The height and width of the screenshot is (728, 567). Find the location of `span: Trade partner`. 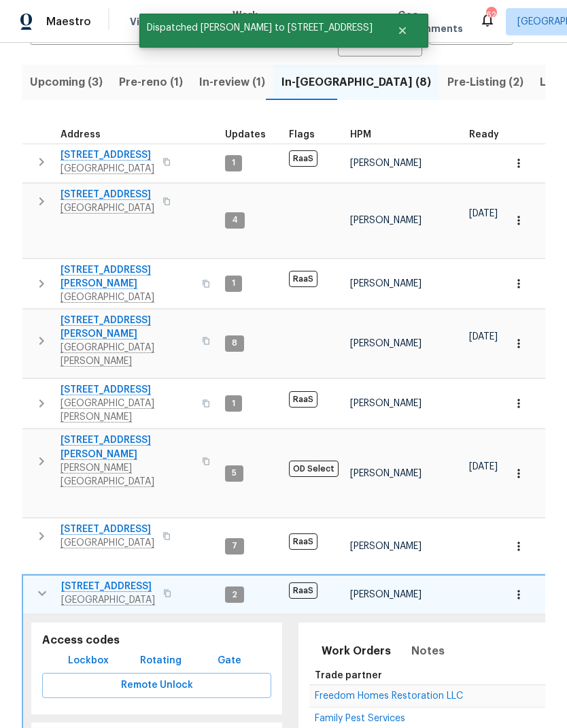

span: Trade partner is located at coordinates (348, 675).